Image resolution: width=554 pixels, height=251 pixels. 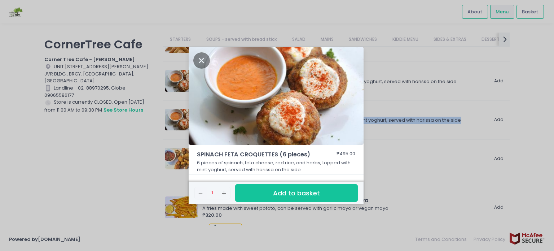 What do you see at coordinates (277, 166) in the screenshot?
I see `p: 6 pieces of spinach, feta cheese, red rice, and herbs, topped with mint yoghurt, served with hari...` at bounding box center [277, 166].